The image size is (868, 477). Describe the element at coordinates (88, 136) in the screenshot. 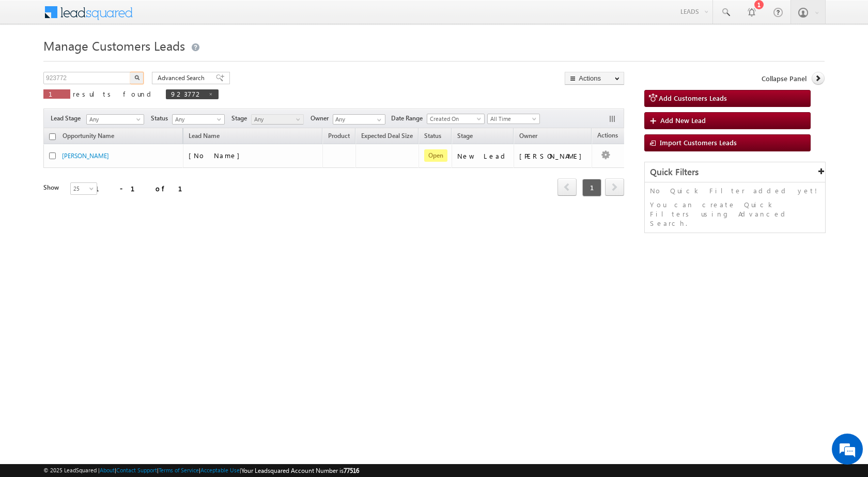

I see `span: Opportunity Name` at that location.